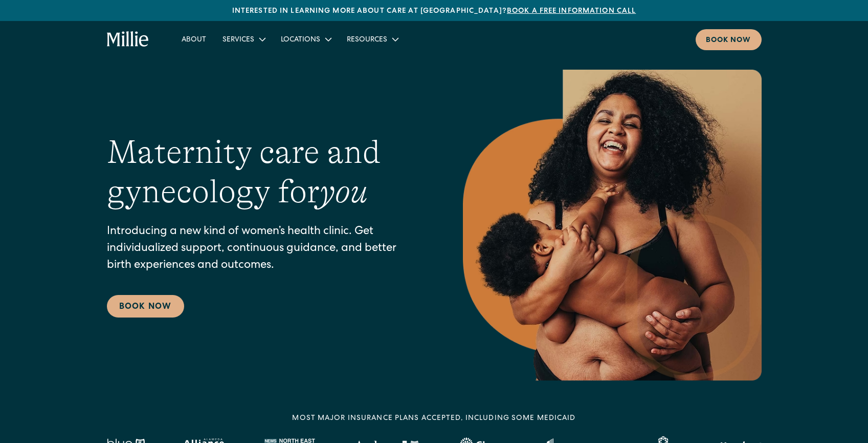  I want to click on a: home, so click(128, 40).